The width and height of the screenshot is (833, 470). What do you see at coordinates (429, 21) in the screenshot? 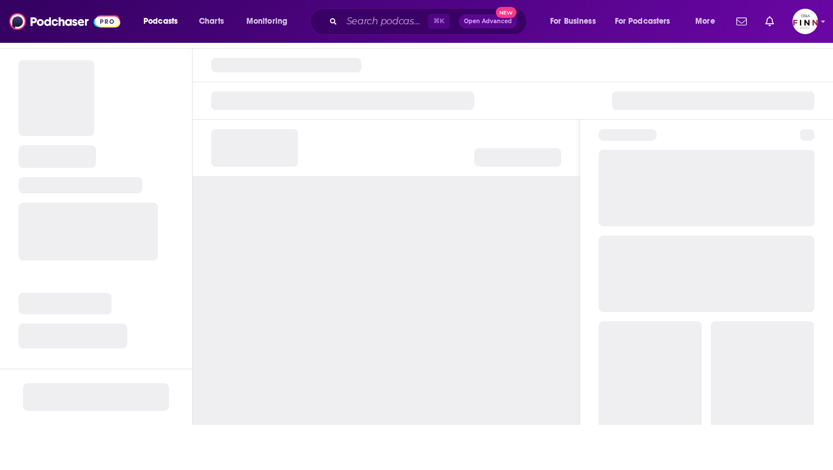
I see `div: Search podcasts, credits, & more...` at bounding box center [429, 21].